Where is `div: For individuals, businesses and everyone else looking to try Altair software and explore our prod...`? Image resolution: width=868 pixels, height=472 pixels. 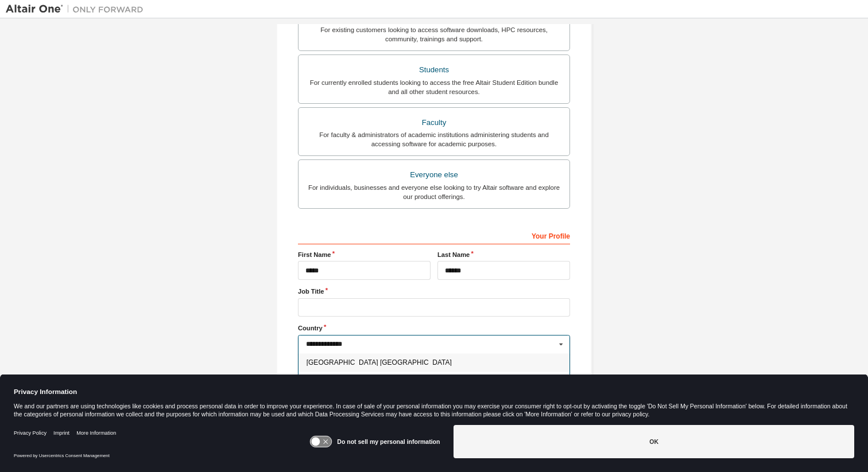
div: For individuals, businesses and everyone else looking to try Altair software and explore our prod... is located at coordinates (434, 192).